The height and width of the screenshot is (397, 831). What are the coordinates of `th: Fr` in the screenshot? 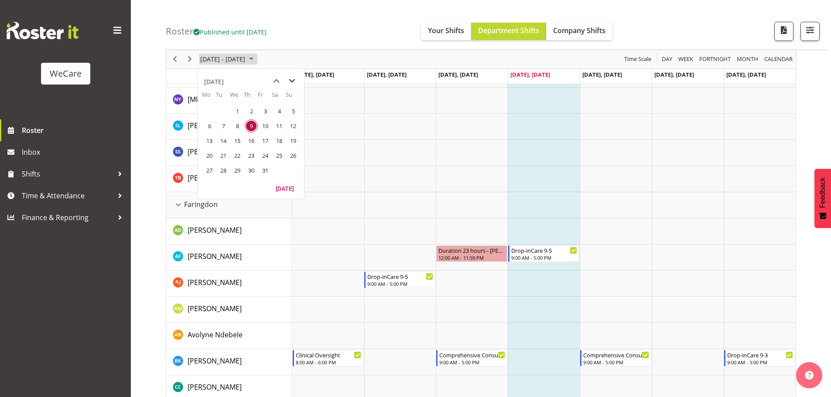 It's located at (265, 97).